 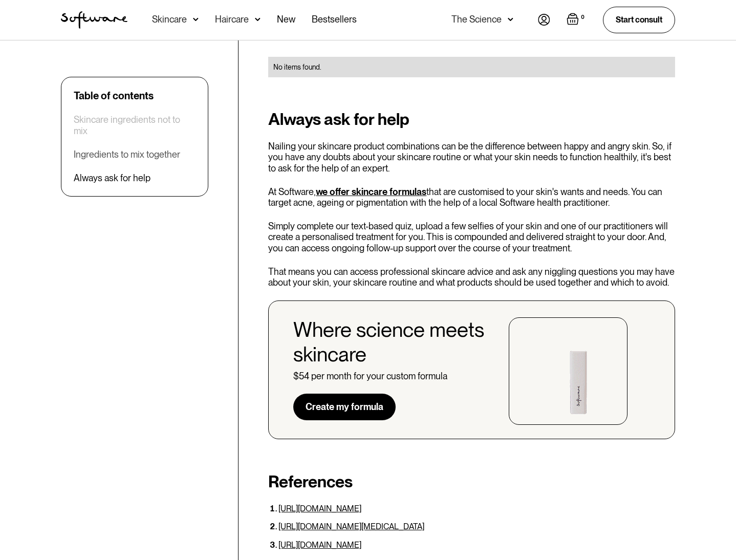 What do you see at coordinates (127, 154) in the screenshot?
I see `div: Ingredients to mix together` at bounding box center [127, 154].